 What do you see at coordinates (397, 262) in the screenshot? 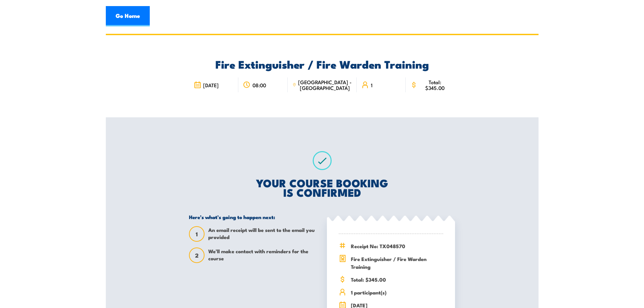
I see `span: Fire Extinguisher / Fire Warden Training` at bounding box center [397, 262].